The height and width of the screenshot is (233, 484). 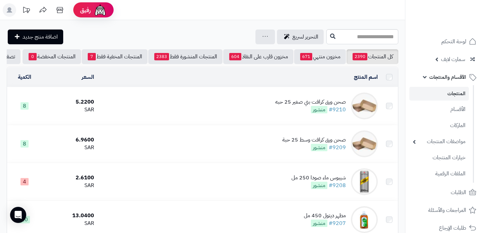 I want to click on a: المنتجات المخفضة0, so click(x=52, y=57).